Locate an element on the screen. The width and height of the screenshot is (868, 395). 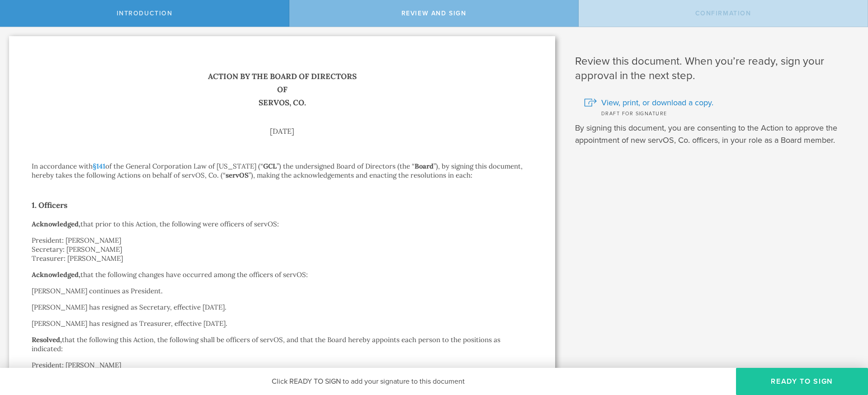
span: View, print, or download a copy. is located at coordinates (657, 103).